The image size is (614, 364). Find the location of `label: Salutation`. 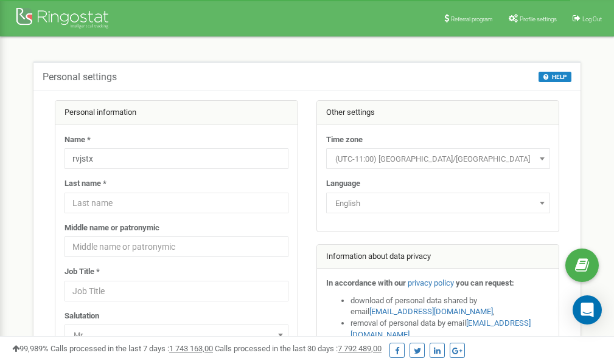

label: Salutation is located at coordinates (82, 316).